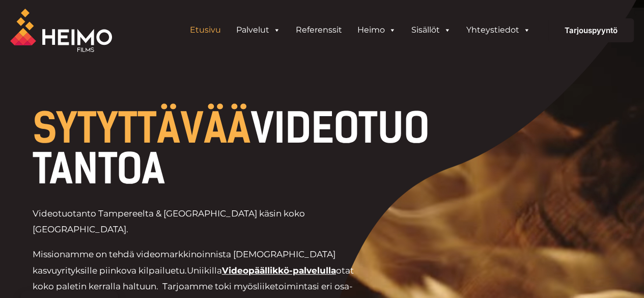 This screenshot has width=644, height=298. Describe the element at coordinates (377, 30) in the screenshot. I see `a: Heimo` at that location.